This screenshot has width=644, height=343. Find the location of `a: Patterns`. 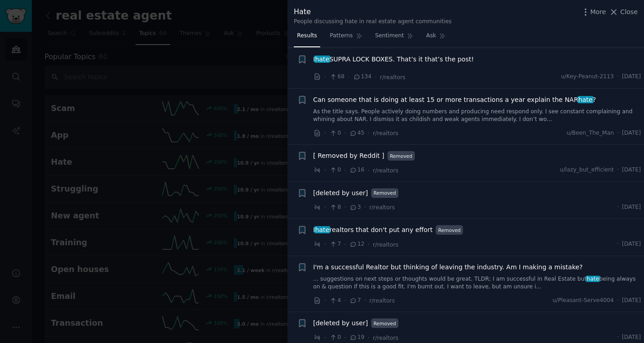

a: Patterns is located at coordinates (345, 38).